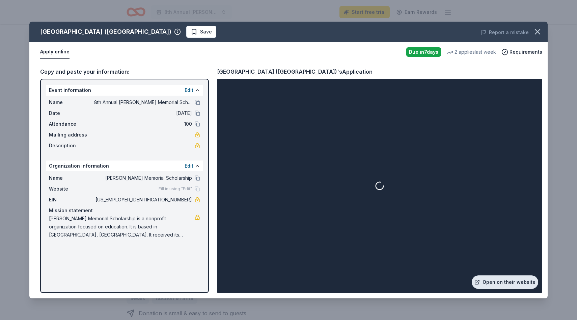 Image resolution: width=577 pixels, height=320 pixels. I want to click on span: Website, so click(72, 189).